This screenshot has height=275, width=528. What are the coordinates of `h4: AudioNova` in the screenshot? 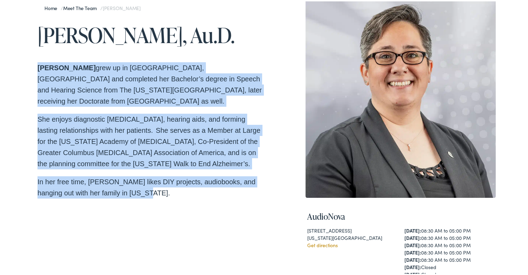 It's located at (401, 215).